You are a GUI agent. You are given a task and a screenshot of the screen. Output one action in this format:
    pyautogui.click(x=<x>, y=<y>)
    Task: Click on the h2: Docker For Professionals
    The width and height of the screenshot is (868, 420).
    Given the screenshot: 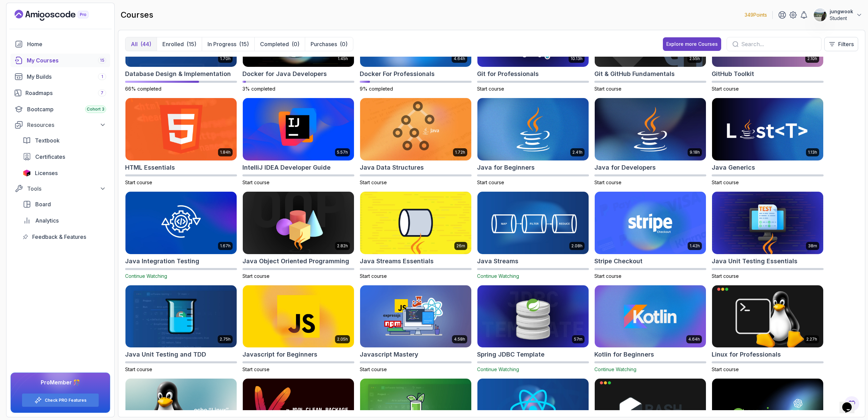 What is the action you would take?
    pyautogui.click(x=398, y=74)
    